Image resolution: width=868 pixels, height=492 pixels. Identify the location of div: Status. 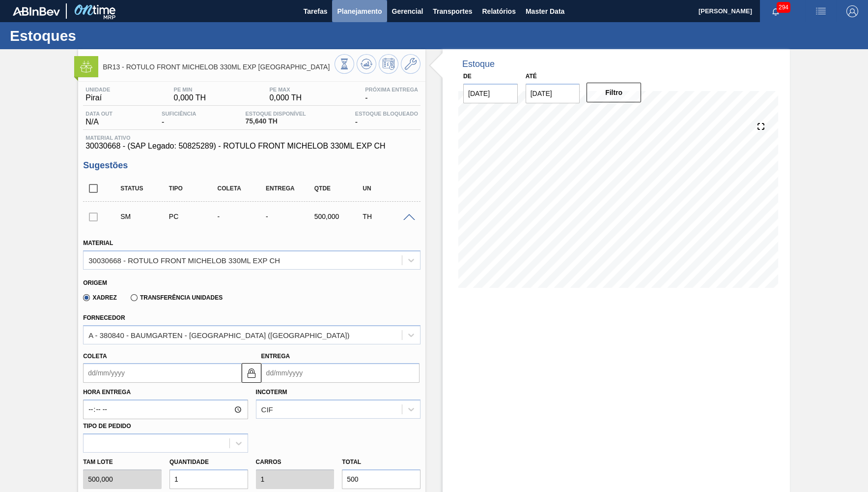
(145, 188).